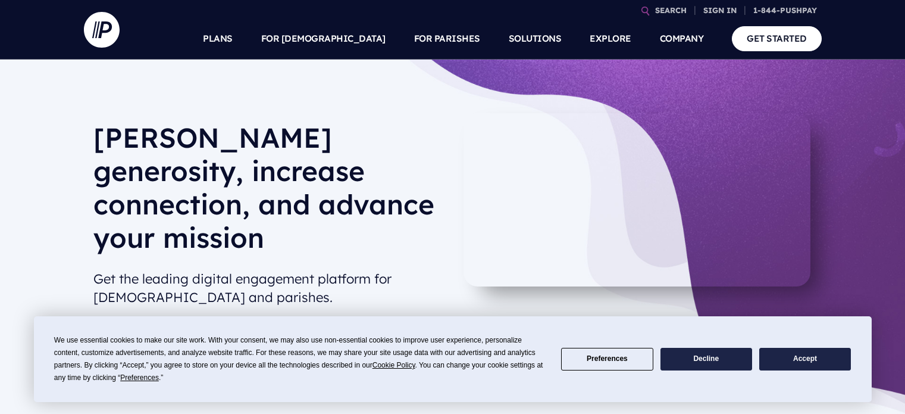  What do you see at coordinates (394, 365) in the screenshot?
I see `span: Cookie Policy` at bounding box center [394, 365].